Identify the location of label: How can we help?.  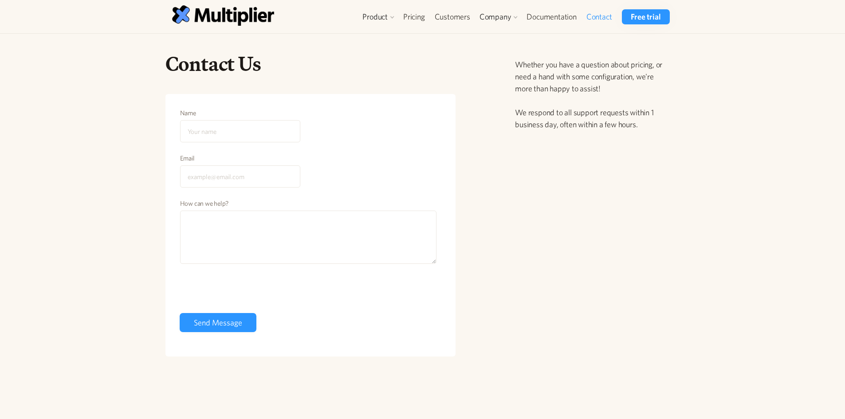
(308, 204).